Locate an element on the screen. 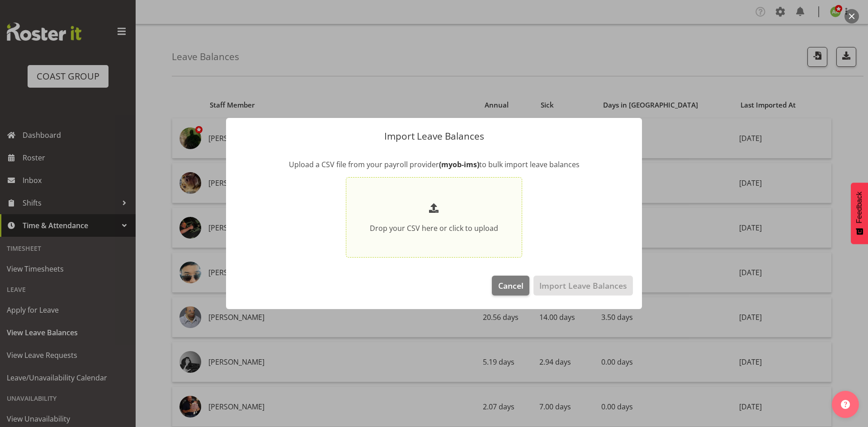  img: help-xxl-2.png is located at coordinates (845, 404).